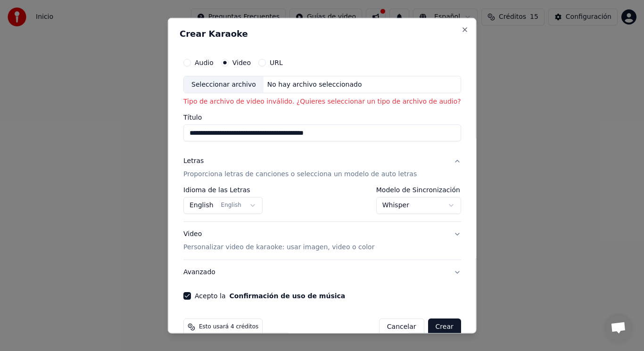  What do you see at coordinates (223, 84) in the screenshot?
I see `div: Seleccionar archivo` at bounding box center [223, 84].